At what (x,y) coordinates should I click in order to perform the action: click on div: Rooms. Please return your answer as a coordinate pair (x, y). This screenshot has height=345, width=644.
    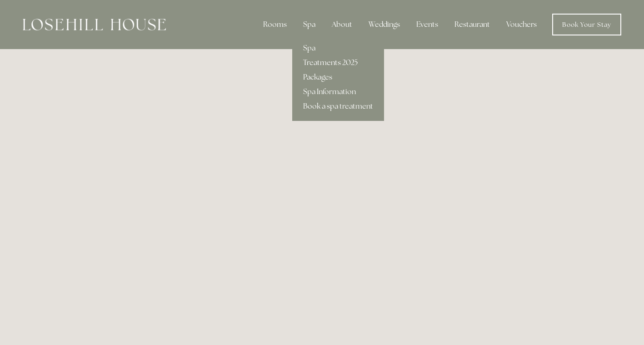
    Looking at the image, I should click on (275, 24).